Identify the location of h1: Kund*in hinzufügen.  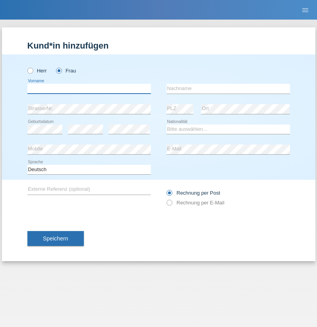
(158, 45).